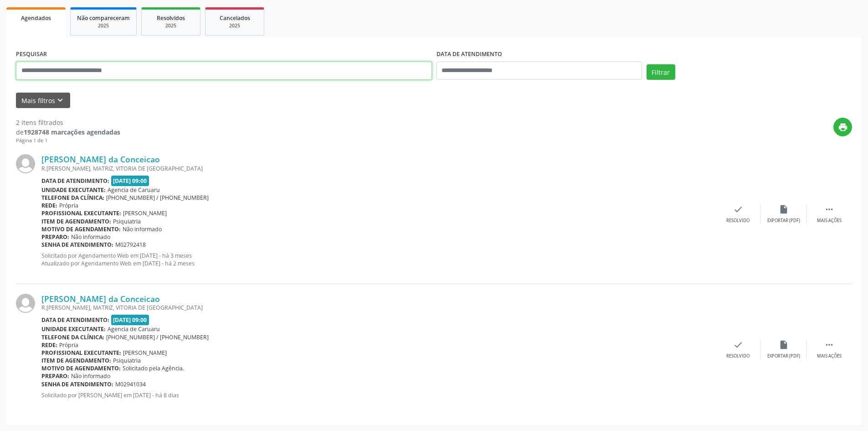 The width and height of the screenshot is (868, 431). What do you see at coordinates (130, 244) in the screenshot?
I see `span: M02792418` at bounding box center [130, 244].